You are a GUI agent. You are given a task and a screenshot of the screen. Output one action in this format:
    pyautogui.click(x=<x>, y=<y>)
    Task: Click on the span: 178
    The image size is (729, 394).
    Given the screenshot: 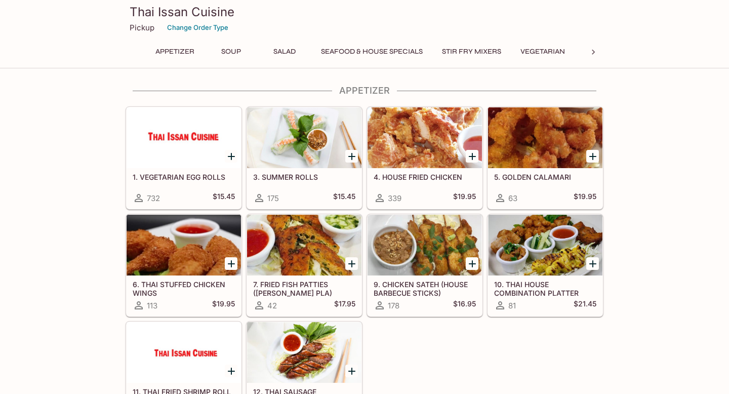 What is the action you would take?
    pyautogui.click(x=393, y=305)
    